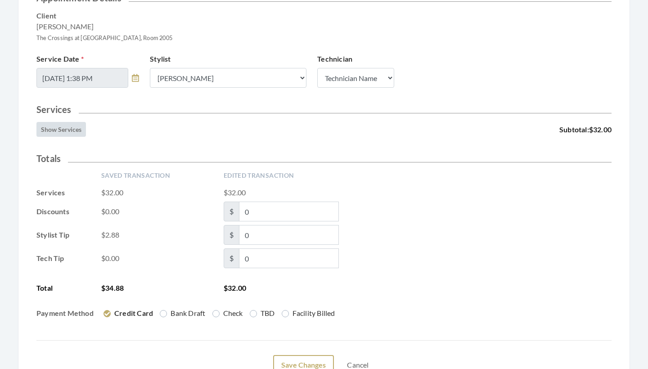 This screenshot has width=648, height=369. I want to click on label: Service Date, so click(60, 59).